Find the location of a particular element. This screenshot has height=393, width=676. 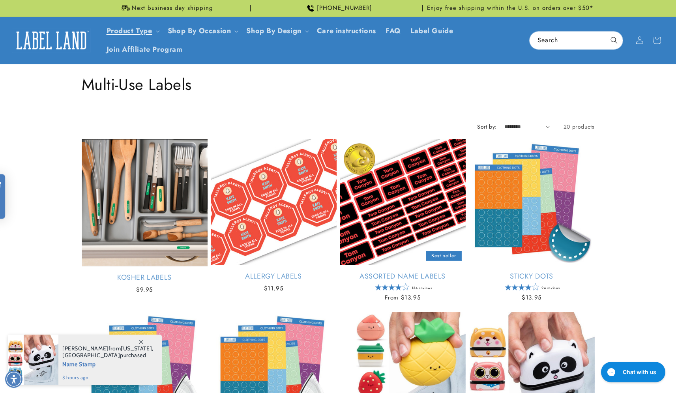

summary: Shop By Design is located at coordinates (277, 31).